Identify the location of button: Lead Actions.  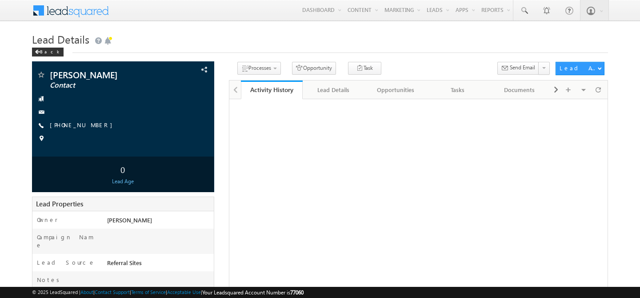
(580, 68).